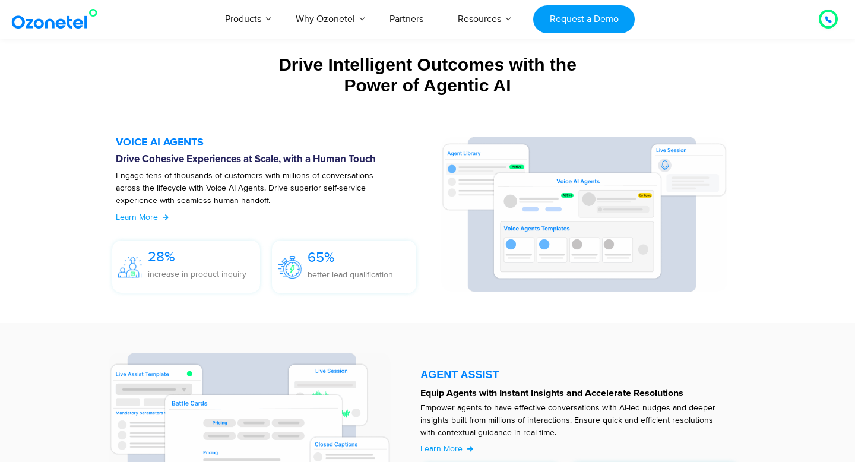 The image size is (855, 462). What do you see at coordinates (321, 257) in the screenshot?
I see `span: 65%` at bounding box center [321, 257].